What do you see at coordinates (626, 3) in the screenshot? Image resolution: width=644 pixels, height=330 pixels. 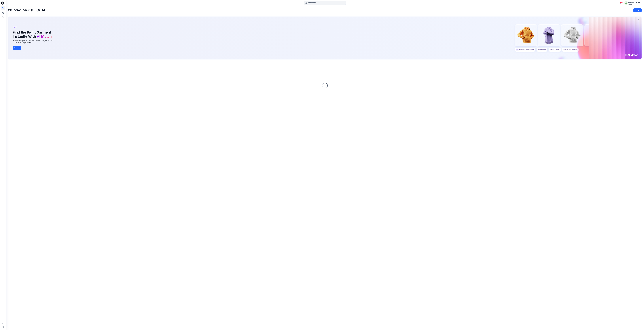 I see `div: VE` at bounding box center [626, 3].